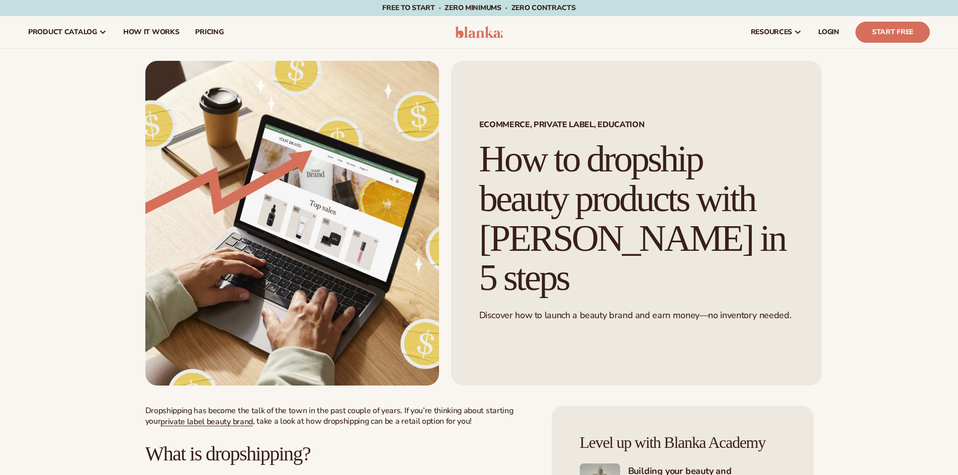 Image resolution: width=958 pixels, height=475 pixels. I want to click on h4: Level up with Blanka Academy, so click(682, 442).